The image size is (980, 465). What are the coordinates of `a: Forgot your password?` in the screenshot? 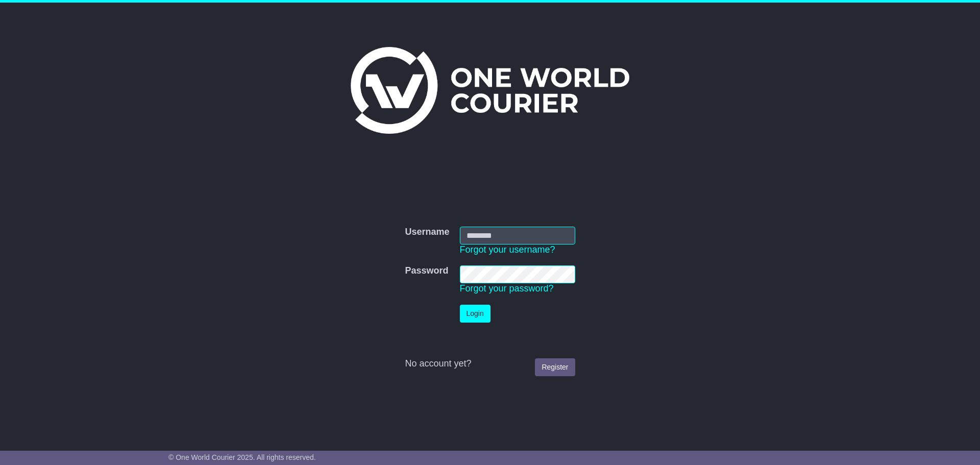 It's located at (507, 289).